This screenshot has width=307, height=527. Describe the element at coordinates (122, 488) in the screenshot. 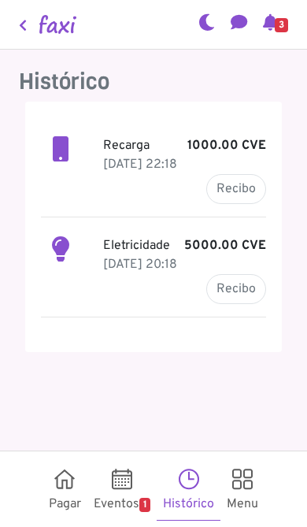

I see `a: Eventos1` at that location.